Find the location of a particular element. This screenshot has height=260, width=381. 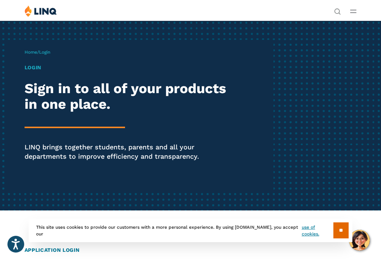

button: Hello, have a question? Let’s chat. is located at coordinates (359, 240).